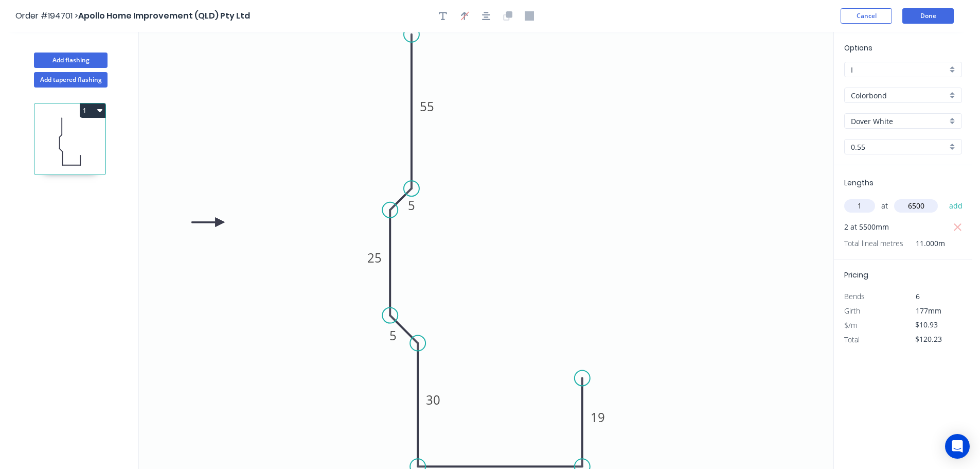 Image resolution: width=980 pixels, height=469 pixels. What do you see at coordinates (924, 244) in the screenshot?
I see `span: 11.000m` at bounding box center [924, 244].